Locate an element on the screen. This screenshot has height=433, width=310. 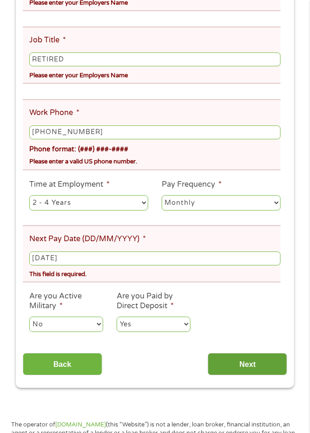
div: This field is required. is located at coordinates (155, 273).